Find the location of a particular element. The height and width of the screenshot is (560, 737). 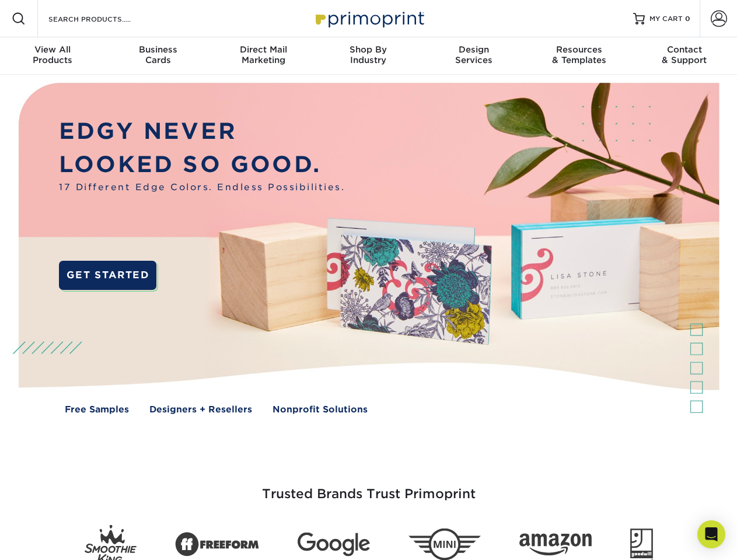

span: Resources is located at coordinates (579, 49).